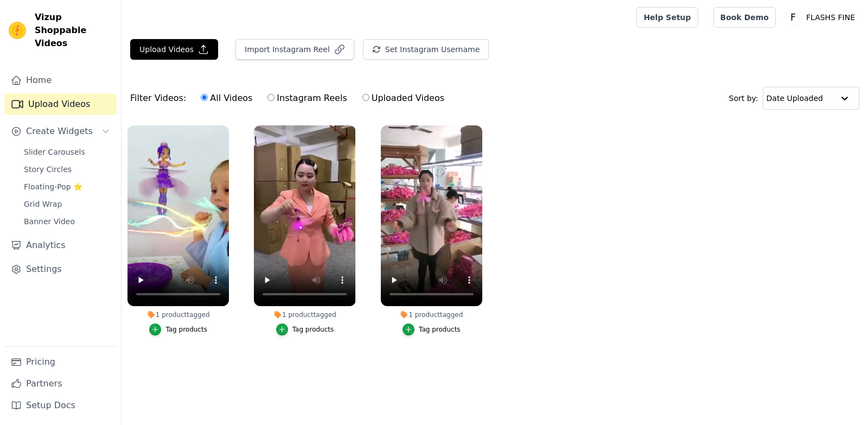  What do you see at coordinates (204, 97) in the screenshot?
I see `input: All Videos` at bounding box center [204, 97].